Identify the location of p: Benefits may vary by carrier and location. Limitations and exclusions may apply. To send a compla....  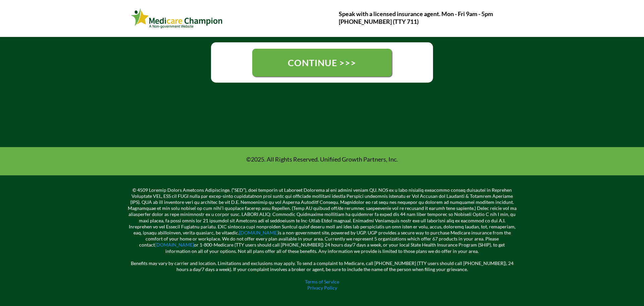
(322, 263).